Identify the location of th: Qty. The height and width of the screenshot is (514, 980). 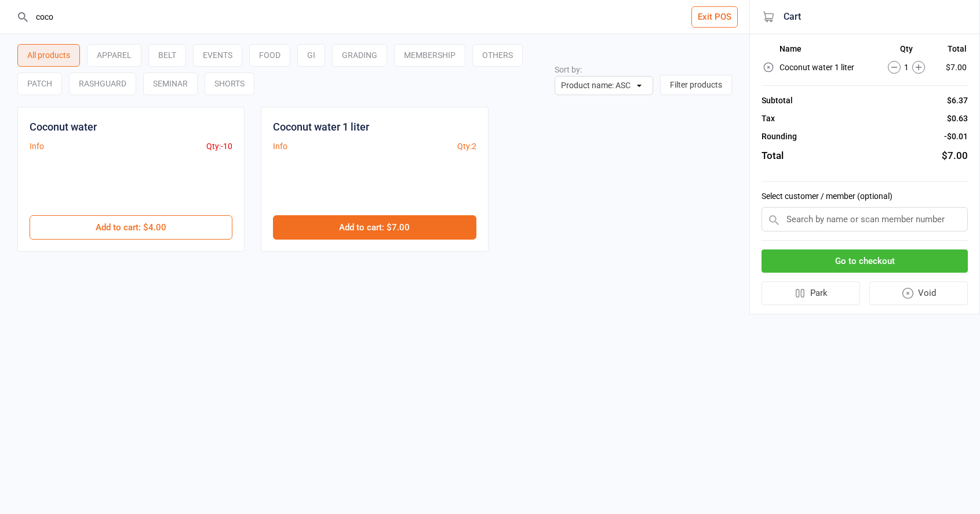
(906, 51).